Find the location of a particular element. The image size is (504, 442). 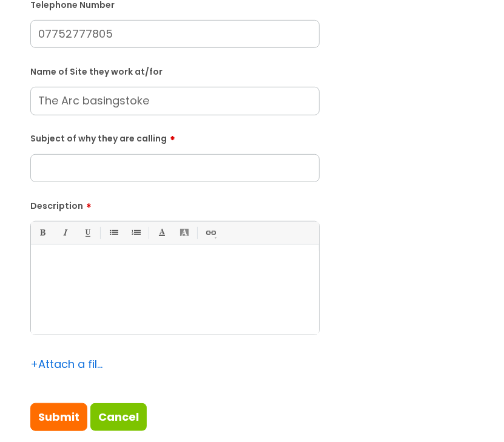

a: Underline(Ctrl-U) is located at coordinates (86, 232).